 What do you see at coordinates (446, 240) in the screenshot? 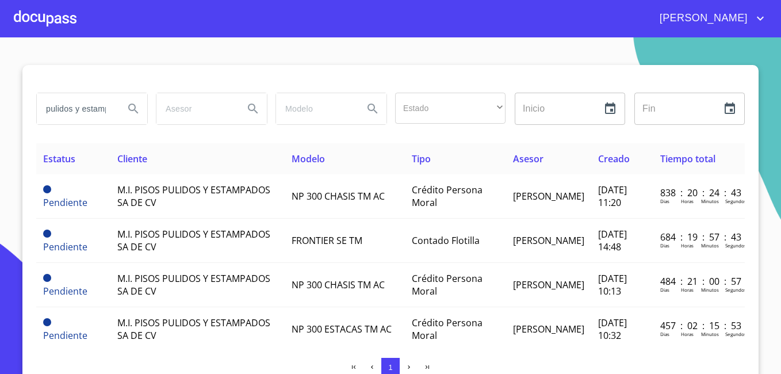
I see `span: Contado Flotilla` at bounding box center [446, 240].